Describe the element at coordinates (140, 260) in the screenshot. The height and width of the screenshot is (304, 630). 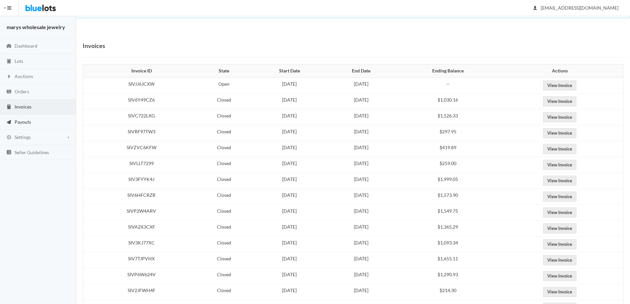
I see `td: SIV7TJPVHX` at that location.